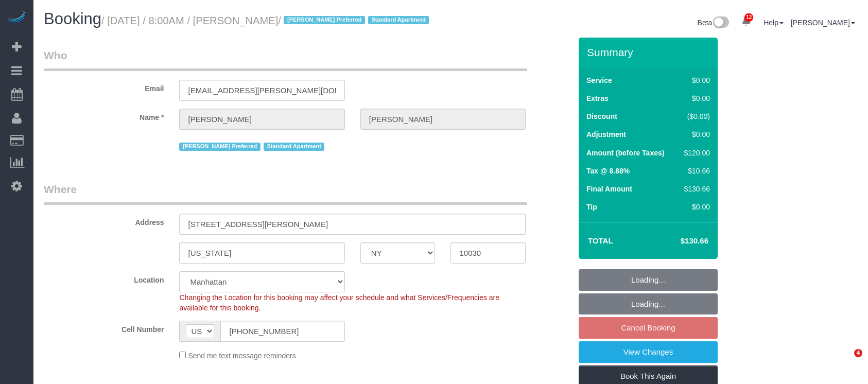 The image size is (868, 384). Describe the element at coordinates (609, 189) in the screenshot. I see `label: Final Amount` at that location.